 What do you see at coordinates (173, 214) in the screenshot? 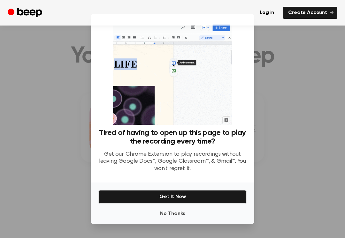
I see `button: No Thanks` at bounding box center [173, 214].